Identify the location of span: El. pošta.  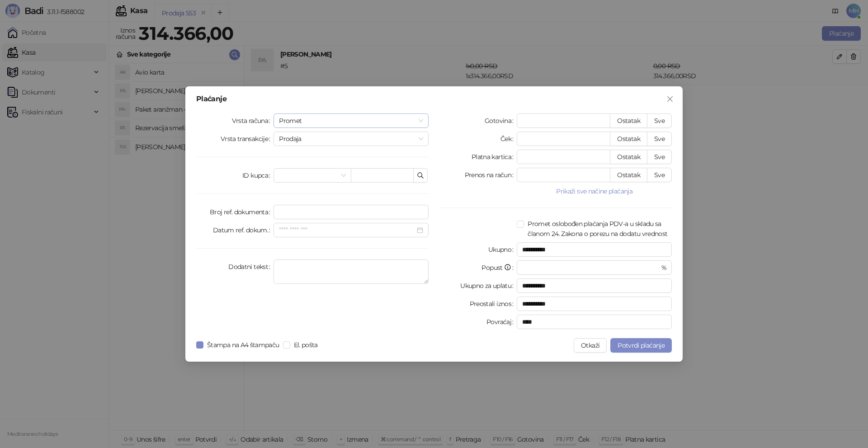
(306, 345).